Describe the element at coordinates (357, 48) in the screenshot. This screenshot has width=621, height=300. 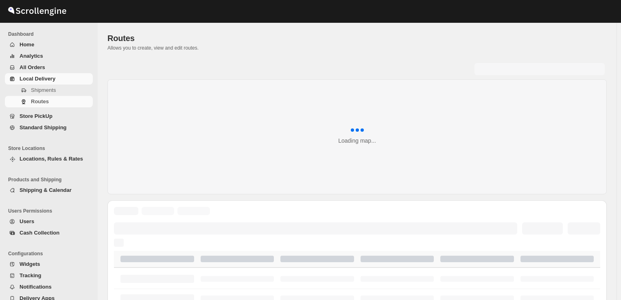
I see `p: Allows you to create, view and edit routes.` at that location.